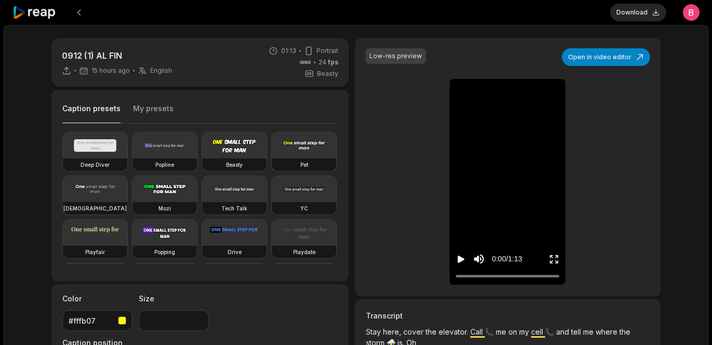 This screenshot has width=712, height=345. What do you see at coordinates (513, 331) in the screenshot?
I see `span: on` at bounding box center [513, 331].